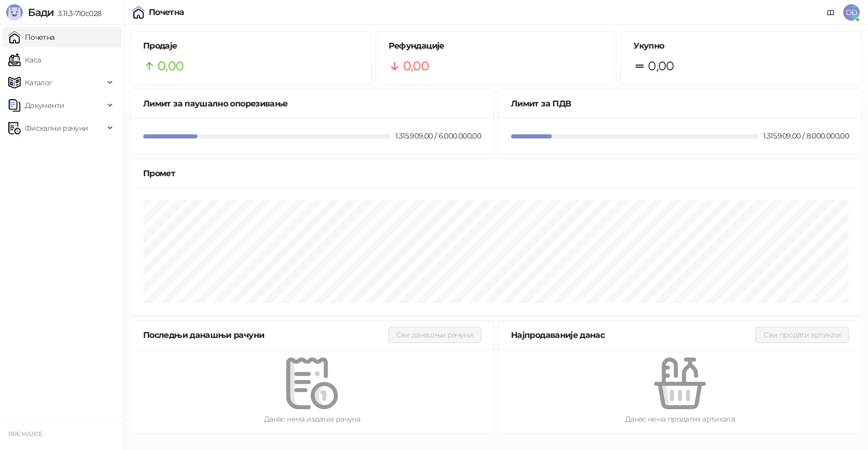 The height and width of the screenshot is (450, 868). I want to click on h5: Рефундације, so click(496, 46).